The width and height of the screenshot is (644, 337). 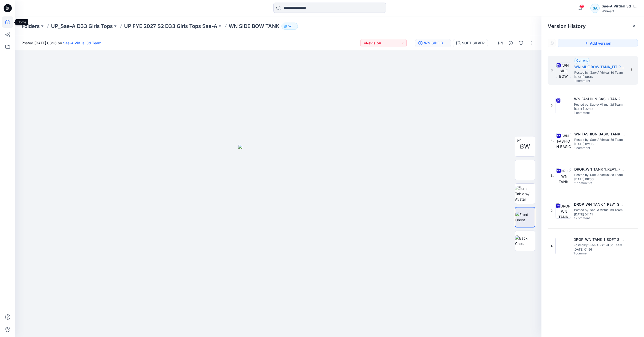 What do you see at coordinates (510, 43) in the screenshot?
I see `button: Details` at bounding box center [510, 43].